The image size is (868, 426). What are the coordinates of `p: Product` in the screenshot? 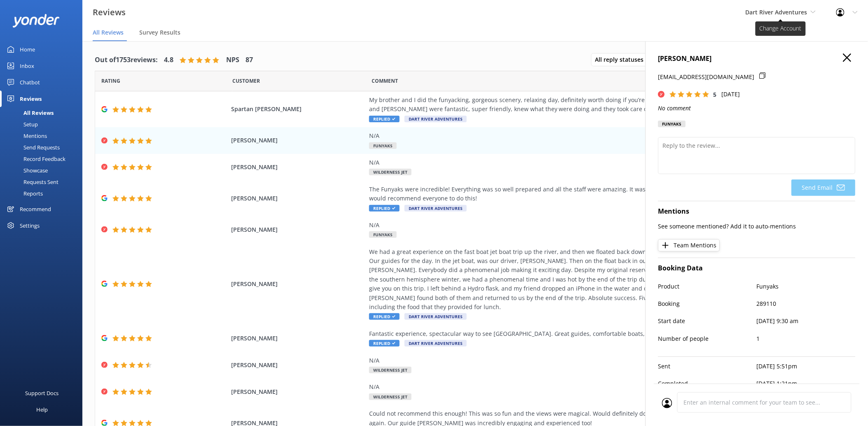 It's located at (707, 287).